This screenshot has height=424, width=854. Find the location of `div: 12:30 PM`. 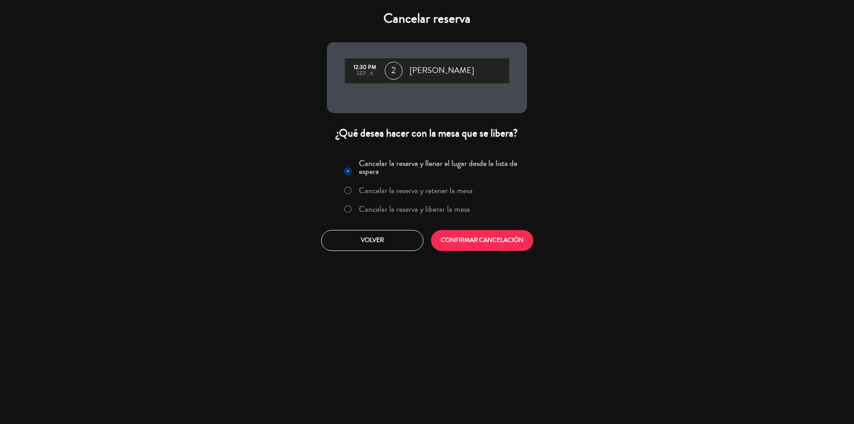

div: 12:30 PM is located at coordinates (365, 68).